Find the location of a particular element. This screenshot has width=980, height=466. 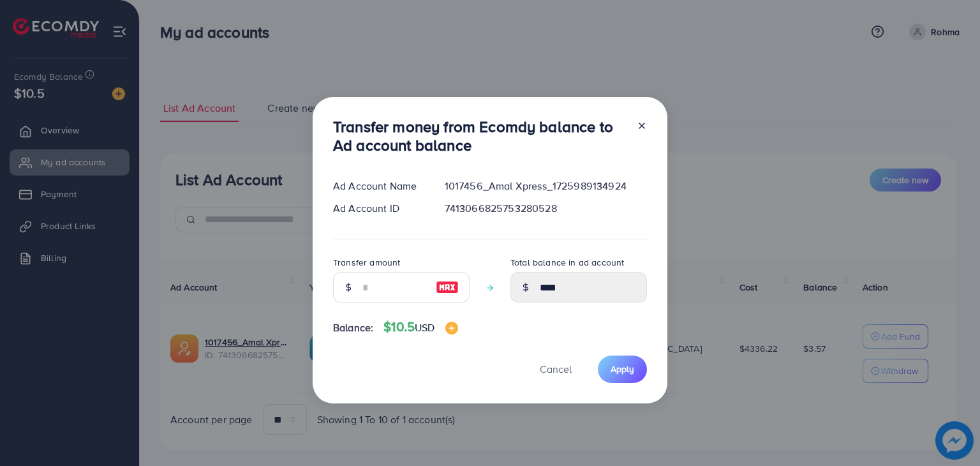

span: USD is located at coordinates (425, 327).